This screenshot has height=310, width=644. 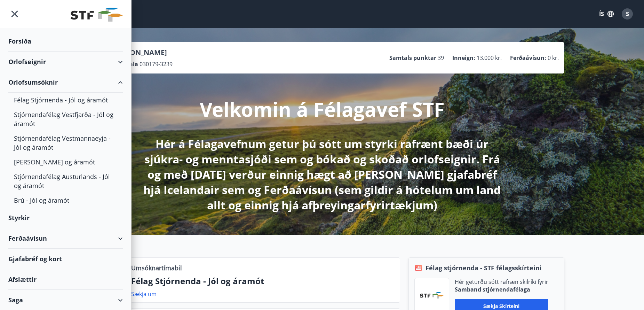 What do you see at coordinates (490, 58) in the screenshot?
I see `span: 13.000 kr.` at bounding box center [490, 58].